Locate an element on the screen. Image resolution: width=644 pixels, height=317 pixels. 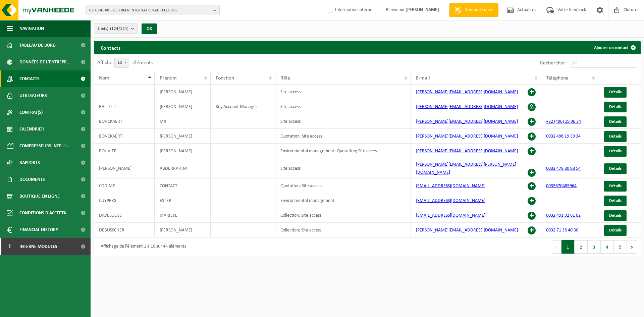
a: 0032 496 19 39 34 is located at coordinates (563, 136).